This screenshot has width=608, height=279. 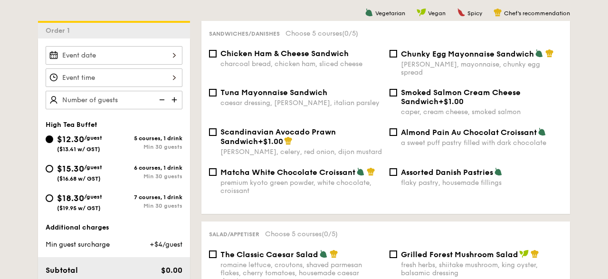 I want to click on input: Event time, so click(x=114, y=77).